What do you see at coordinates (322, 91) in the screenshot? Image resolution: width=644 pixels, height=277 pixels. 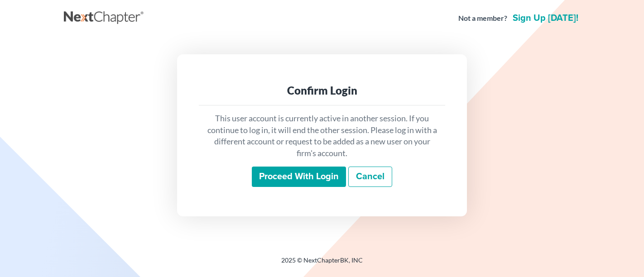 I see `div: Confirm Login` at bounding box center [322, 91].